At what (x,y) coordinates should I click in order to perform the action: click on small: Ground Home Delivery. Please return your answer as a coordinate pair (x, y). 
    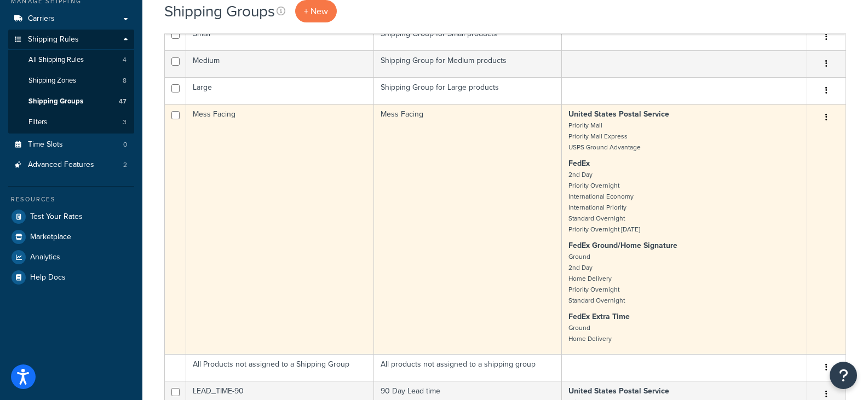
    Looking at the image, I should click on (590, 333).